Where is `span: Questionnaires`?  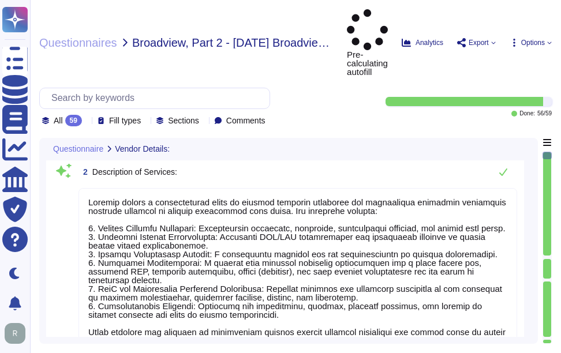
span: Questionnaires is located at coordinates (78, 43).